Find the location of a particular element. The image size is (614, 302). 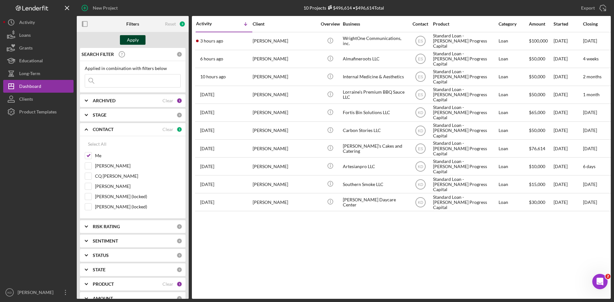

b: SEARCH FILTER is located at coordinates (98, 54).